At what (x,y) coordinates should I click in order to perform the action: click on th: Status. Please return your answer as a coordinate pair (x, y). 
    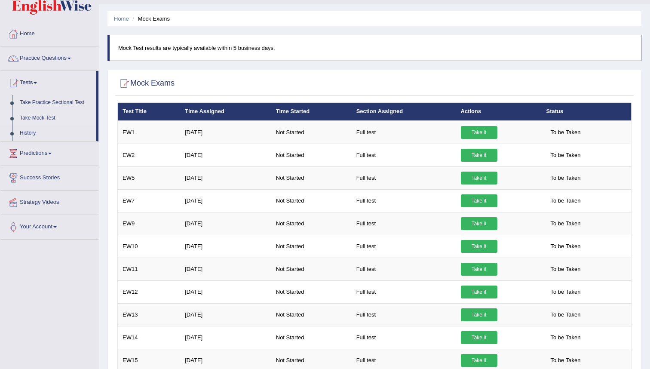
    Looking at the image, I should click on (586, 112).